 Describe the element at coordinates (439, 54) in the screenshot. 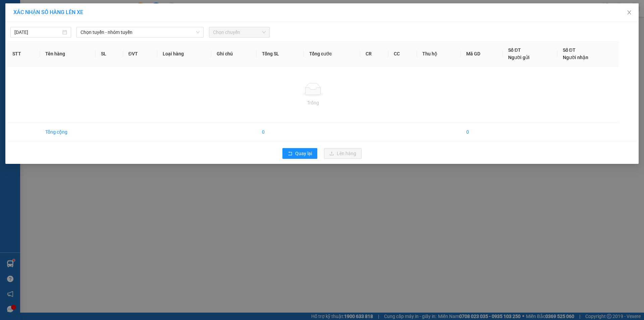

I see `th: Thu hộ` at that location.